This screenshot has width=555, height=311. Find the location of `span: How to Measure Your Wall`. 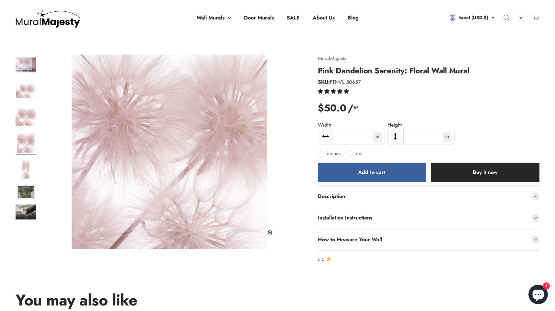

span: How to Measure Your Wall is located at coordinates (350, 239).